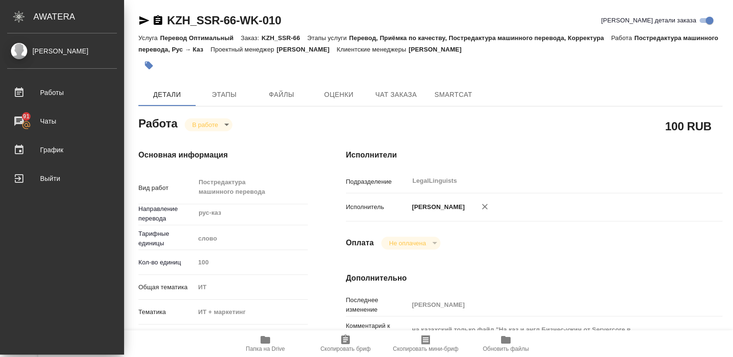  What do you see at coordinates (396, 94) in the screenshot?
I see `span: Чат заказа` at bounding box center [396, 94].